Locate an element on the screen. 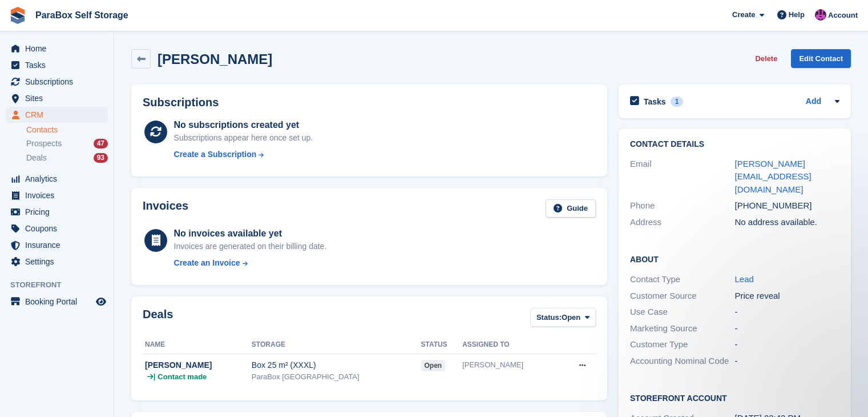 The width and height of the screenshot is (868, 417). a: Edit Contact is located at coordinates (821, 59).